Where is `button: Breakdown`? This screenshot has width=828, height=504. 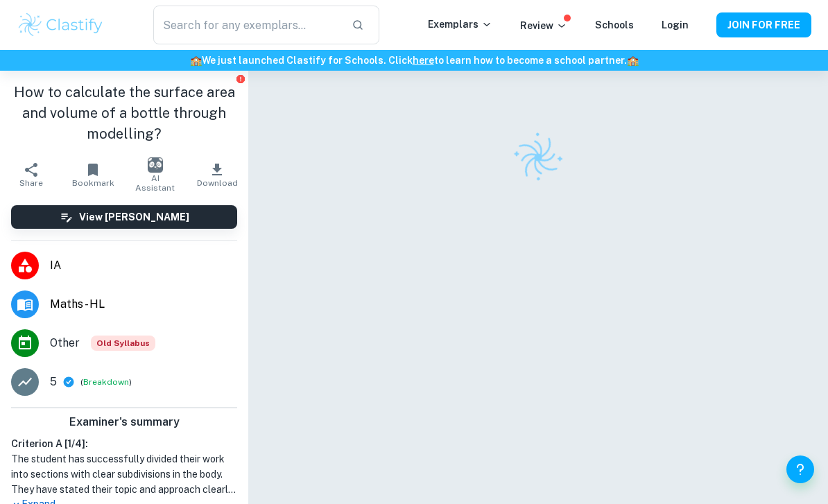
button: Breakdown is located at coordinates (106, 382).